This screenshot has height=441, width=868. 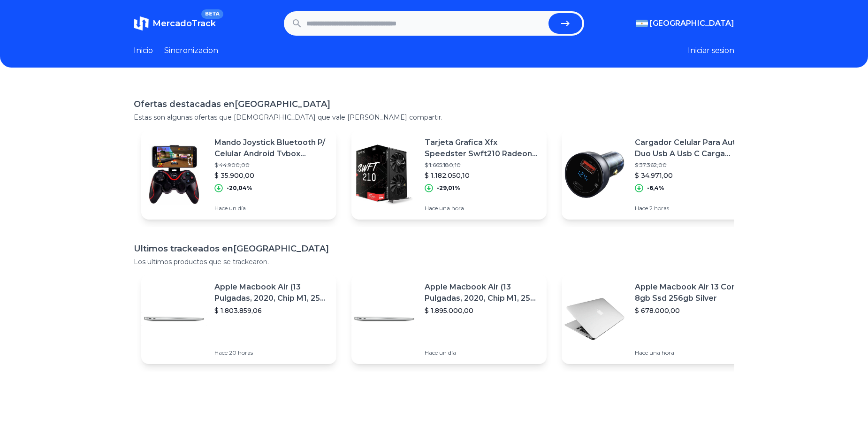 I want to click on p: $ 34.971,00, so click(x=692, y=176).